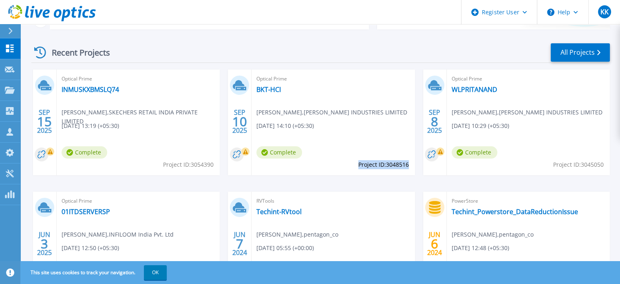 This screenshot has width=620, height=284. I want to click on span: Project ID: 3054390, so click(188, 164).